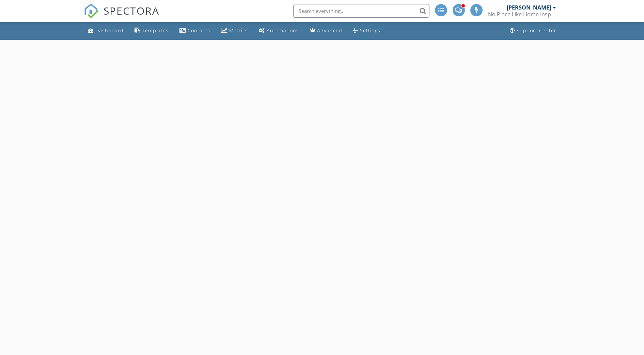  I want to click on span: SPECTORA, so click(131, 10).